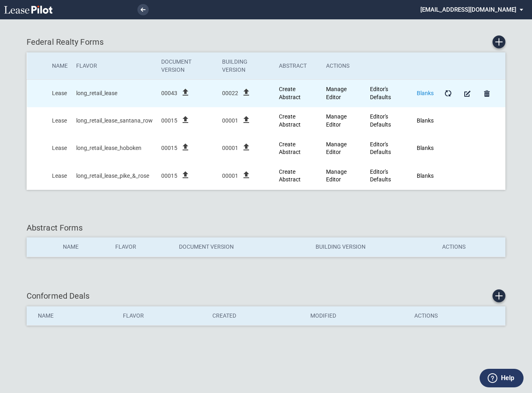 This screenshot has height=393, width=532. I want to click on div: Conformed Deals, so click(266, 296).